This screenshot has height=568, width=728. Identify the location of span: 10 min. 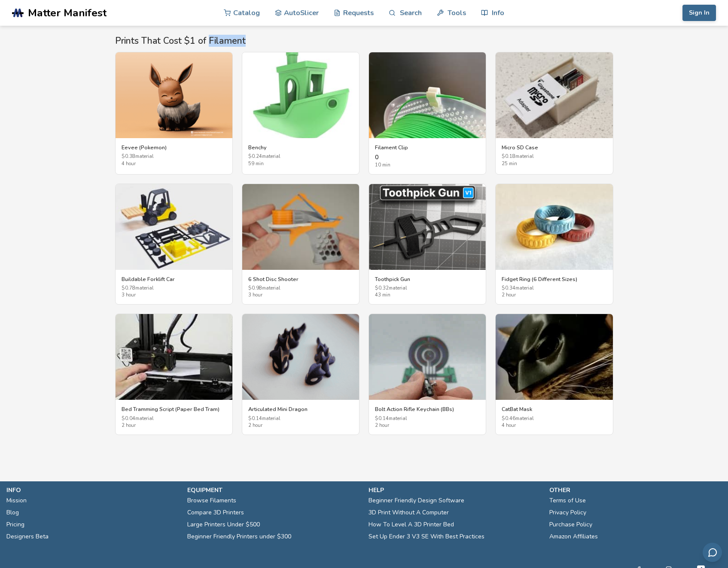
(427, 165).